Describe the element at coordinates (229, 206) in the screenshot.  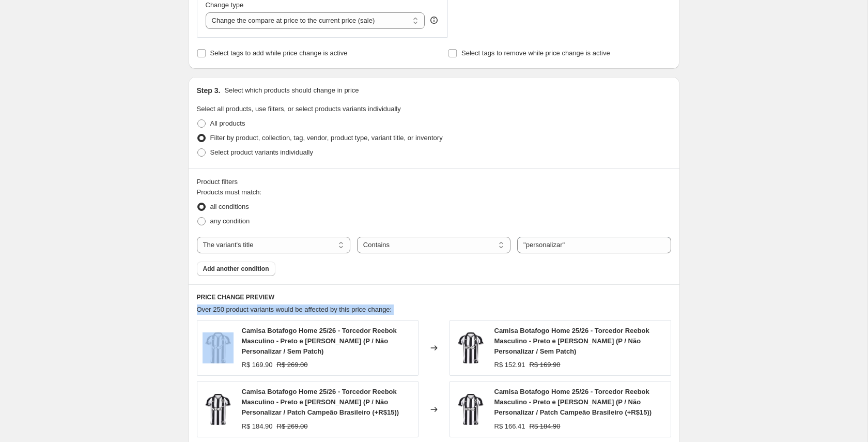
I see `span: all conditions` at that location.